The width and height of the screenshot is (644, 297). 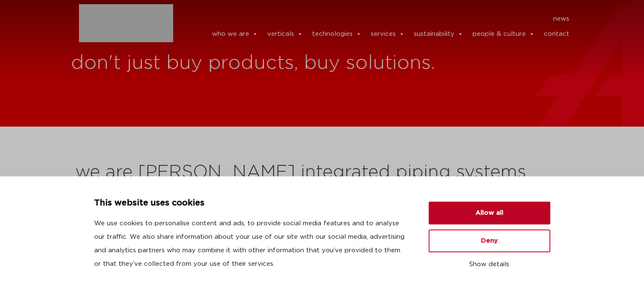 What do you see at coordinates (337, 34) in the screenshot?
I see `a: technologies` at bounding box center [337, 34].